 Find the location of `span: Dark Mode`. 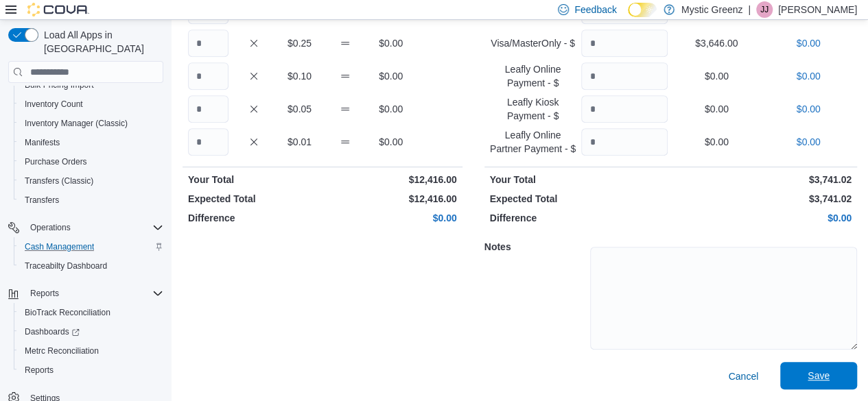

span: Dark Mode is located at coordinates (628, 18).